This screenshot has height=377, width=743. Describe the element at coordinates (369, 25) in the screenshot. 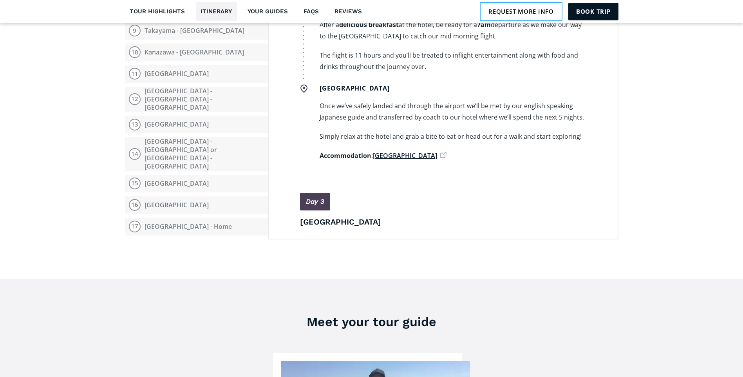

I see `strong: delicious breakfast` at that location.